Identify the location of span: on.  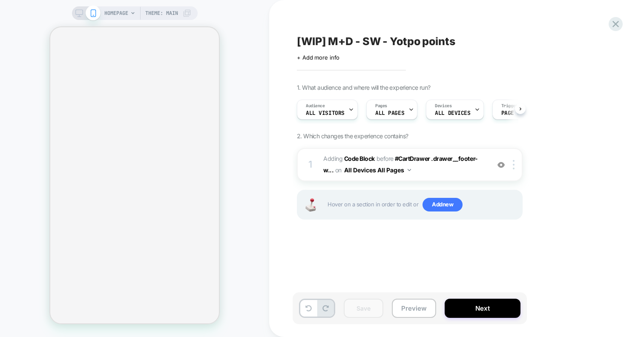
(338, 170).